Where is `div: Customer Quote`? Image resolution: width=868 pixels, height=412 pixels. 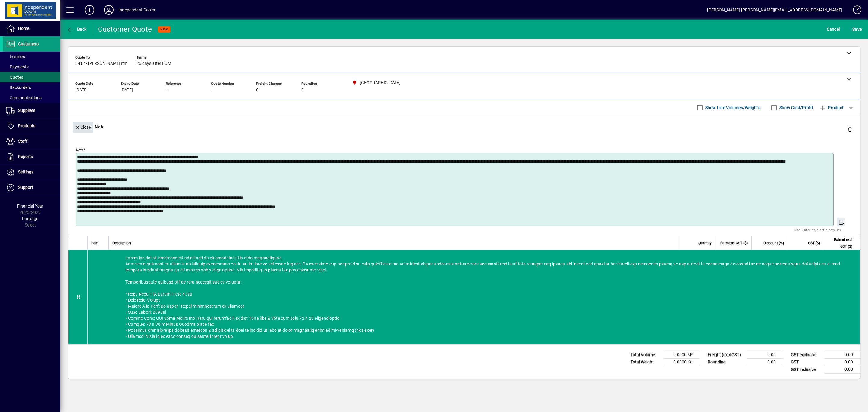 div: Customer Quote is located at coordinates (125, 29).